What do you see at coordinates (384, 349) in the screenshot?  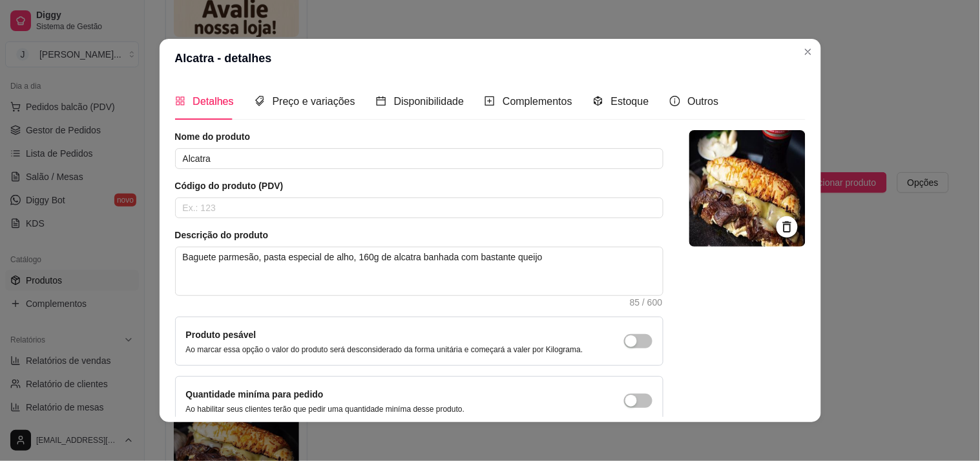 I see `p: Ao marcar essa opção o valor do produto será desconsiderado da forma unitária e começará a valer ...` at bounding box center [384, 349].